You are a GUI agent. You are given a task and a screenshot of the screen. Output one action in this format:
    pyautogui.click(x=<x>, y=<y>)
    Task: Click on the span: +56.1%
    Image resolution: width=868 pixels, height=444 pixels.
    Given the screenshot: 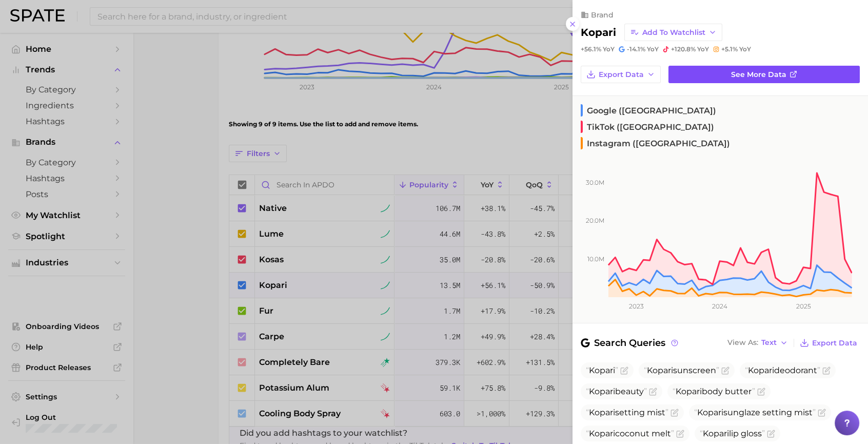 What is the action you would take?
    pyautogui.click(x=592, y=49)
    